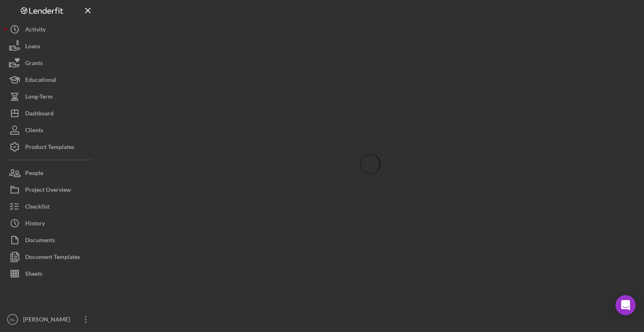  Describe the element at coordinates (35, 30) in the screenshot. I see `div: Activity` at that location.